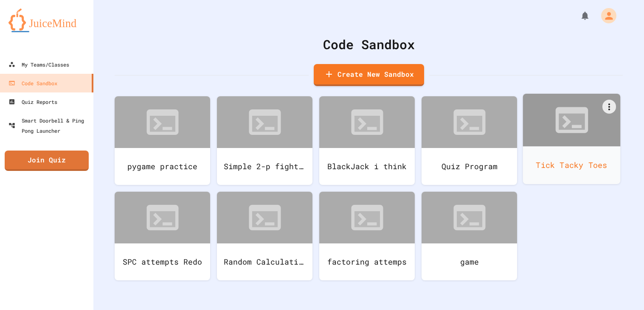 This screenshot has width=644, height=310. What do you see at coordinates (367, 141) in the screenshot?
I see `a: BlackJack i think` at bounding box center [367, 141].